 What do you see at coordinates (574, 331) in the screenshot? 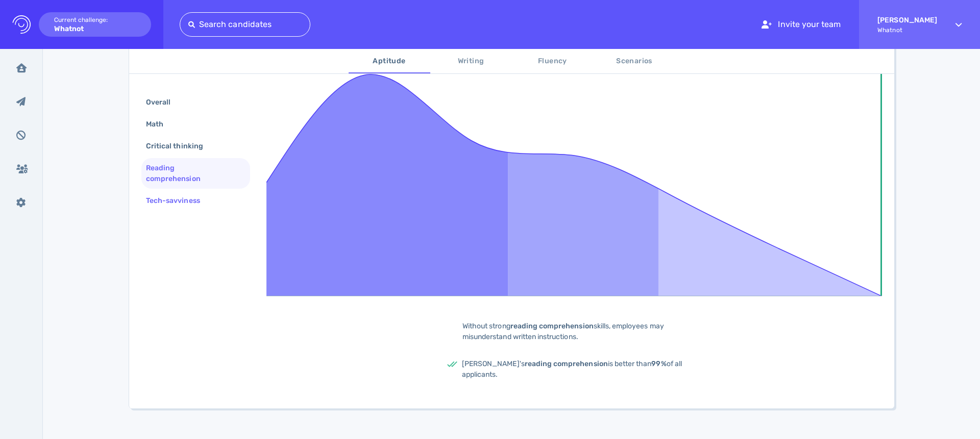
I see `div: Without strong skills, employees may misunderstand written instructions.` at bounding box center [574, 331].